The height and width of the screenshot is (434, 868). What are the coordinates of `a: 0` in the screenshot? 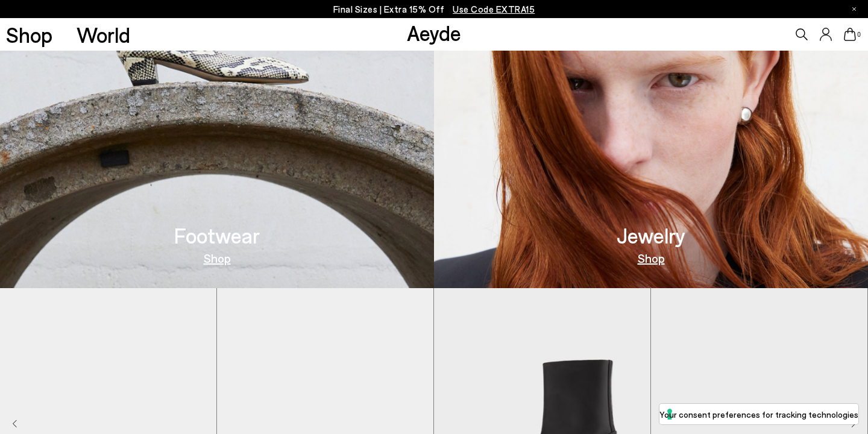 It's located at (850, 34).